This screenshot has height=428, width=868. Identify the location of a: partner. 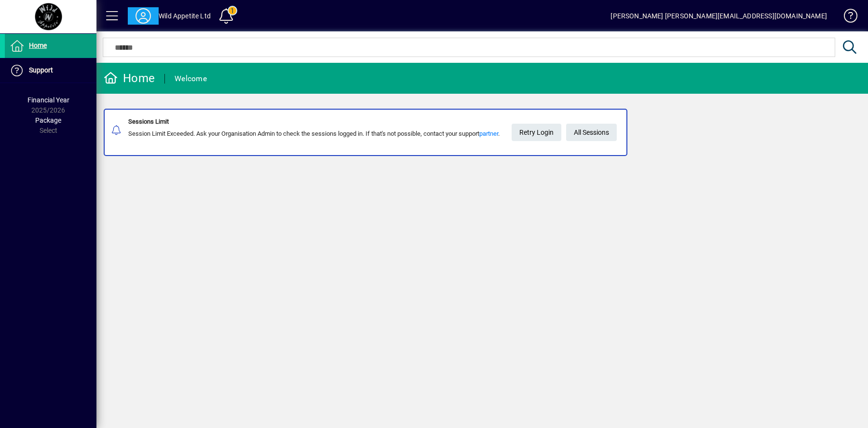
(489, 133).